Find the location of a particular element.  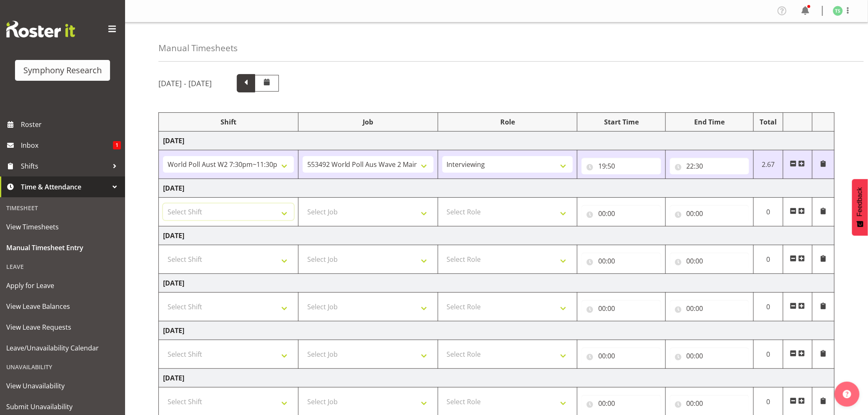

div: Leave is located at coordinates (63, 267).